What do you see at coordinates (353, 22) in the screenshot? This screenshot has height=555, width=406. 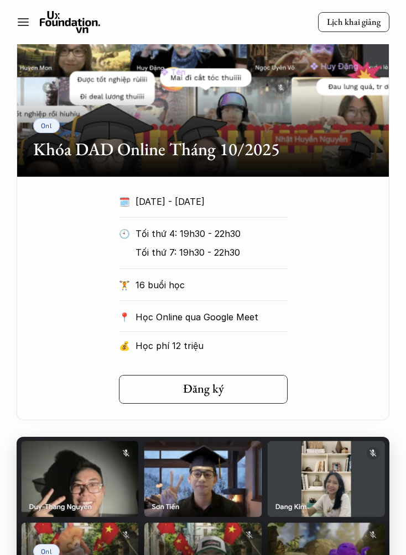 I see `p: Lịch khai giảng` at bounding box center [353, 22].